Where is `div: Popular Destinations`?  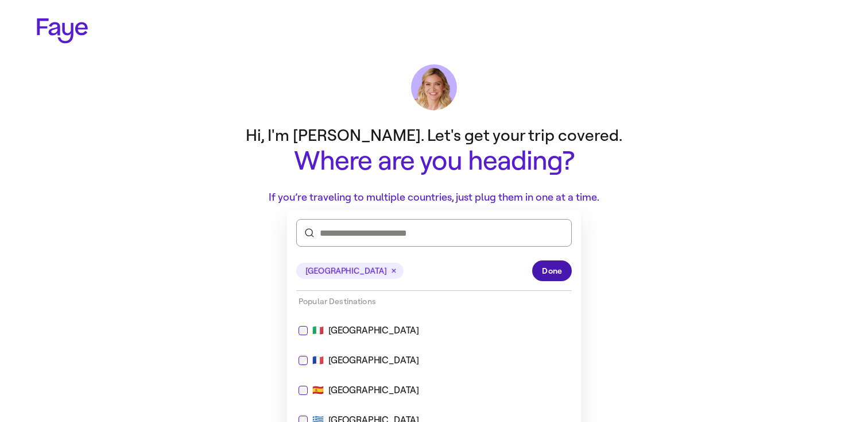 div: Popular Destinations is located at coordinates (434, 301).